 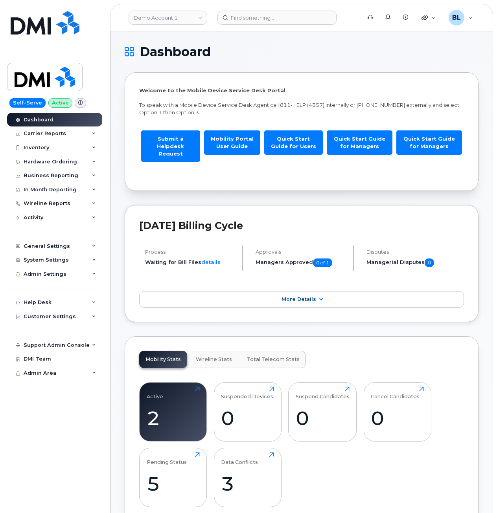 I want to click on a: Data Conflicts3, so click(x=247, y=478).